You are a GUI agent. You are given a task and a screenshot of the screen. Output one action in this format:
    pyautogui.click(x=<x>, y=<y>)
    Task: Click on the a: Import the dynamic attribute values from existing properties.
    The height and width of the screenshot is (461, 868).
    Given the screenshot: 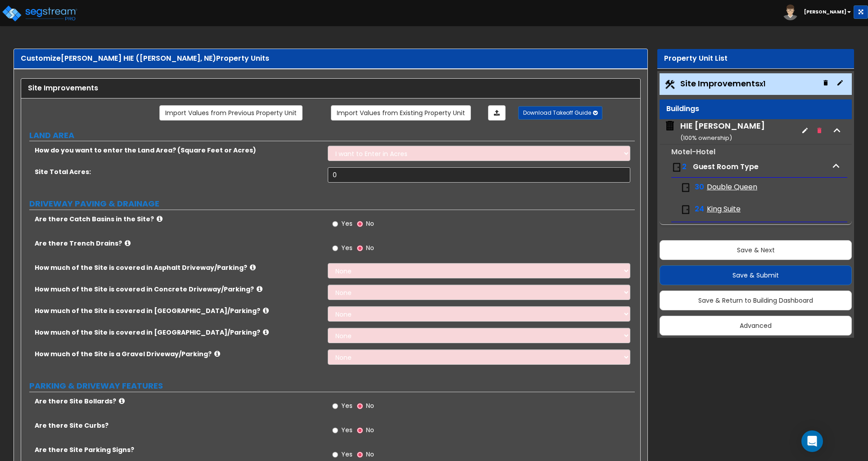 What is the action you would take?
    pyautogui.click(x=401, y=113)
    